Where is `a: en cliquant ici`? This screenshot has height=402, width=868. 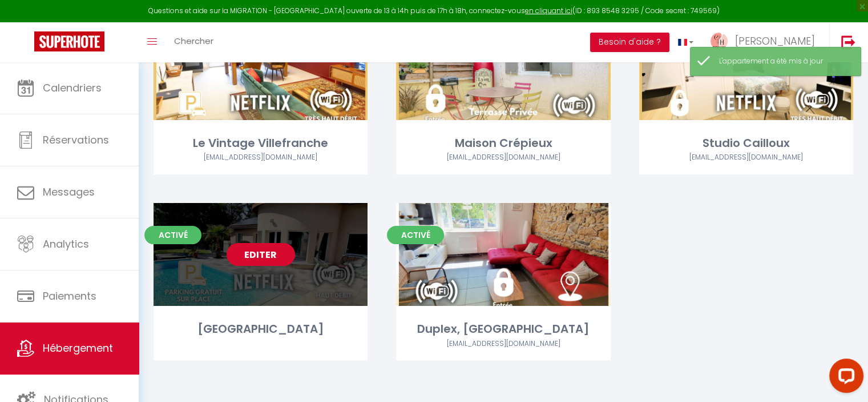 a: en cliquant ici is located at coordinates (549, 10).